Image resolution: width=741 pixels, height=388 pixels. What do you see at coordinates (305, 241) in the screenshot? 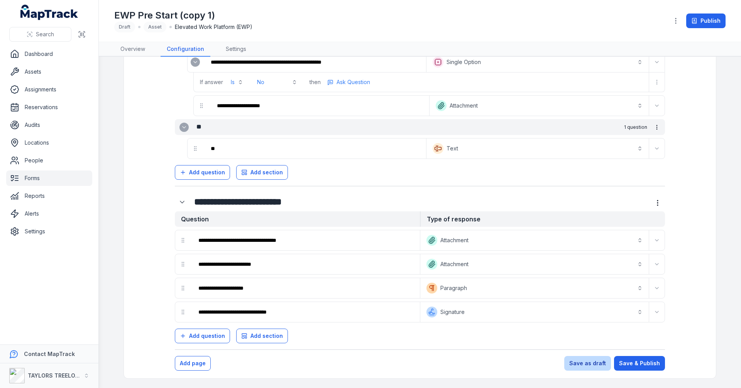
I see `div: :r338:-form-item-label` at bounding box center [305, 241].